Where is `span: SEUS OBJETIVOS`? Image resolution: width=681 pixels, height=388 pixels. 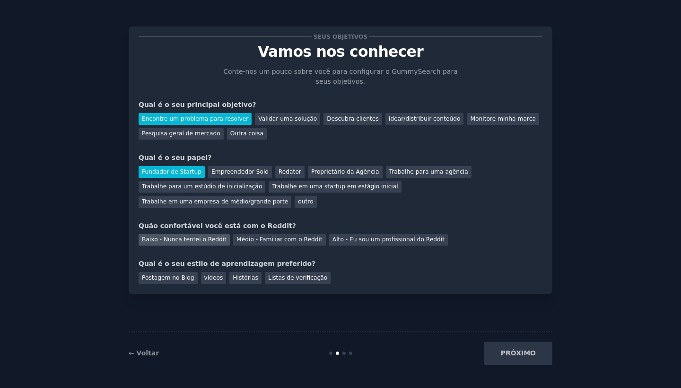
span: SEUS OBJETIVOS is located at coordinates (340, 36).